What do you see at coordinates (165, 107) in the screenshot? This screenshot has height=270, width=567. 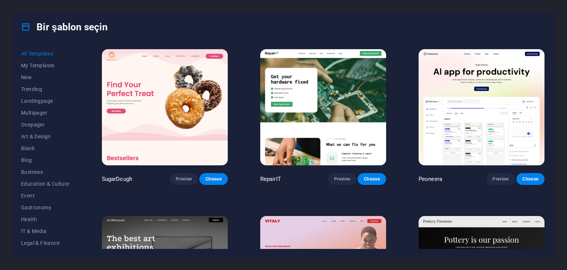 I see `img: SugarDough` at bounding box center [165, 107].